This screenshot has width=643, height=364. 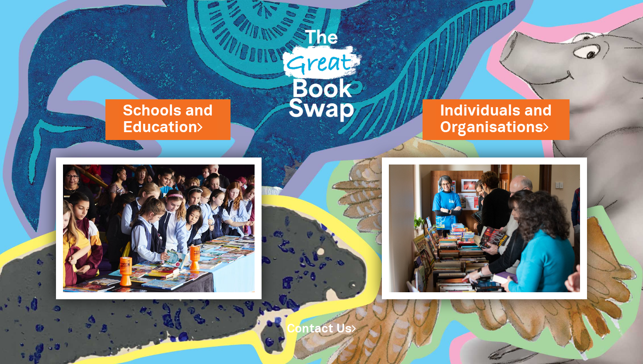 What do you see at coordinates (322, 73) in the screenshot?
I see `img: Great Bookswap logo` at bounding box center [322, 73].